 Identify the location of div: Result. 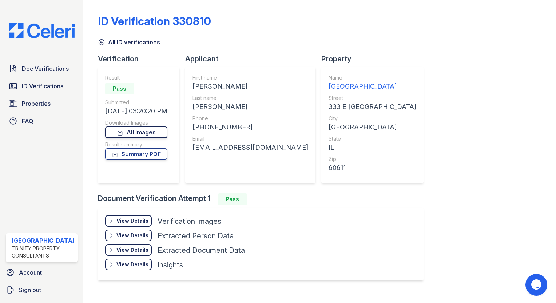
(136, 78).